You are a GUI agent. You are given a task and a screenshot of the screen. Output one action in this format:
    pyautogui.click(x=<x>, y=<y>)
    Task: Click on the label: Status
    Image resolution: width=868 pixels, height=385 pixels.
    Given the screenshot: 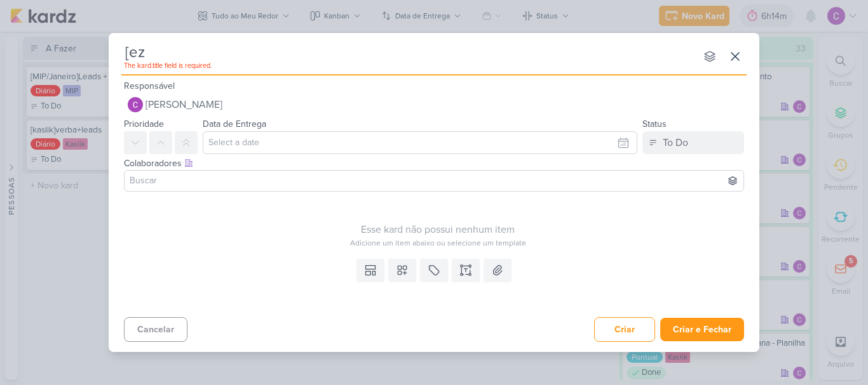 What is the action you would take?
    pyautogui.click(x=654, y=124)
    